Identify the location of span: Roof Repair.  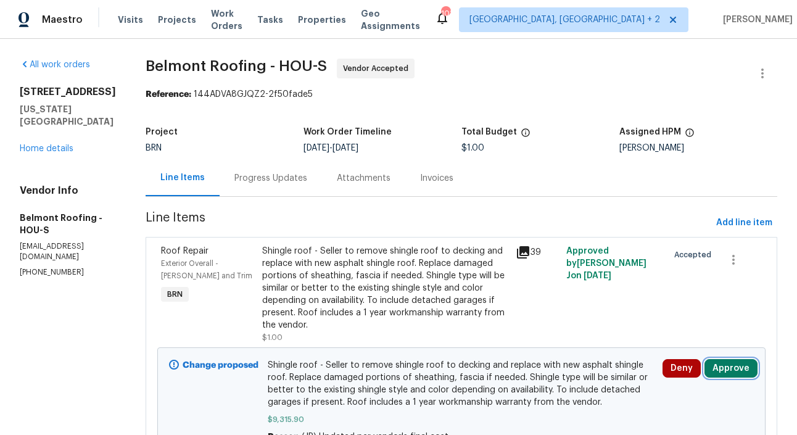
(185, 251).